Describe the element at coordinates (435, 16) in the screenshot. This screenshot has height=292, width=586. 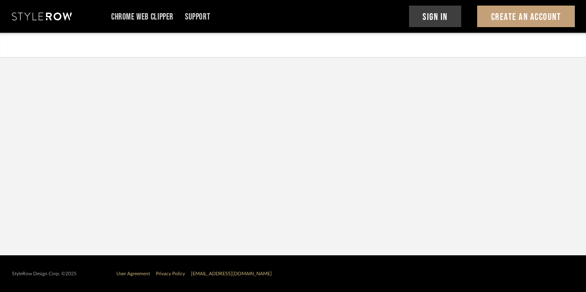
I see `button: Sign In` at that location.